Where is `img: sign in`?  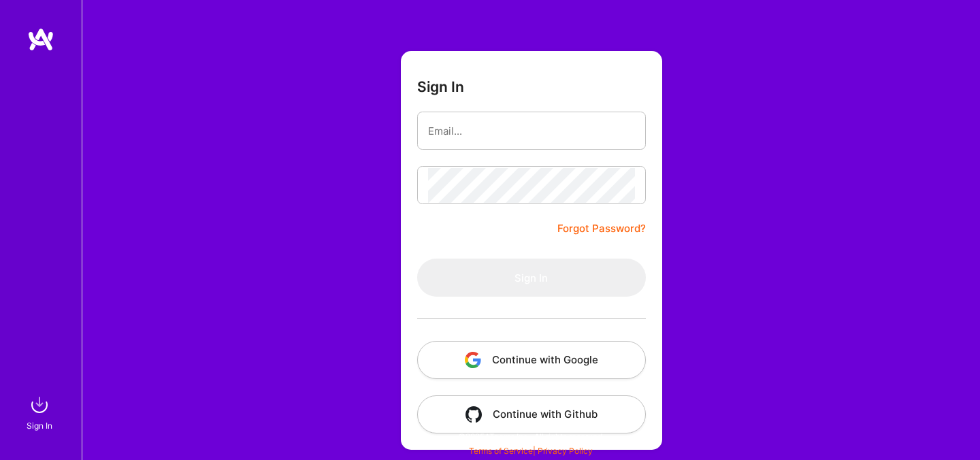 img: sign in is located at coordinates (40, 405).